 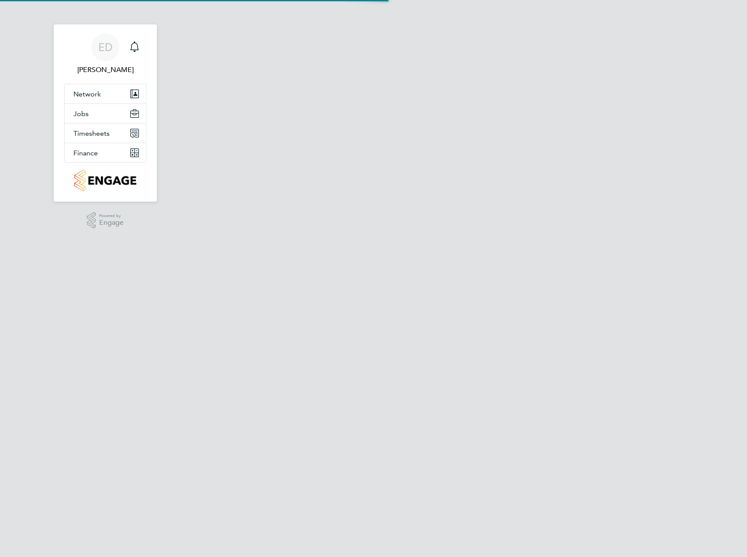 What do you see at coordinates (86, 153) in the screenshot?
I see `span: Finance` at bounding box center [86, 153].